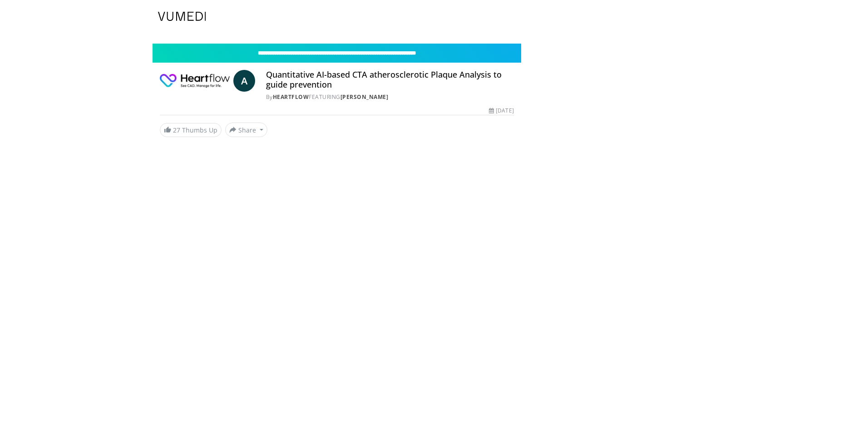 This screenshot has width=868, height=433. I want to click on a: Heartflow, so click(291, 97).